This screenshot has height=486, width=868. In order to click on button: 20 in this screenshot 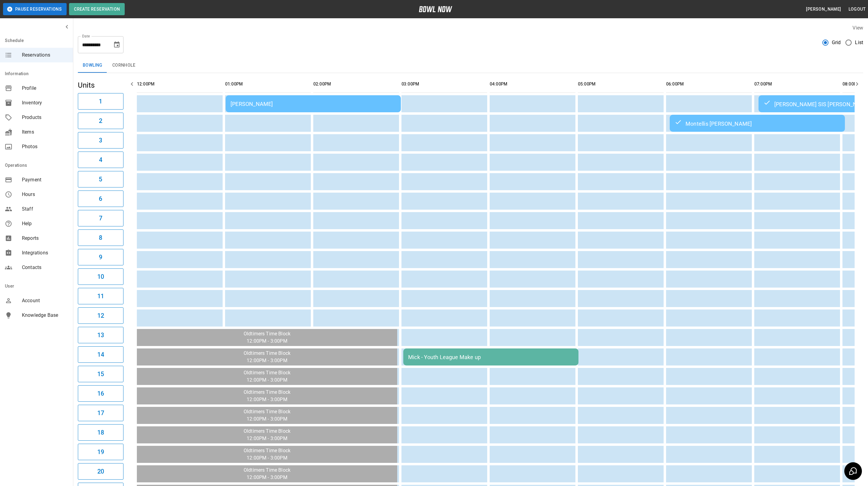, I will do `click(101, 472)`.